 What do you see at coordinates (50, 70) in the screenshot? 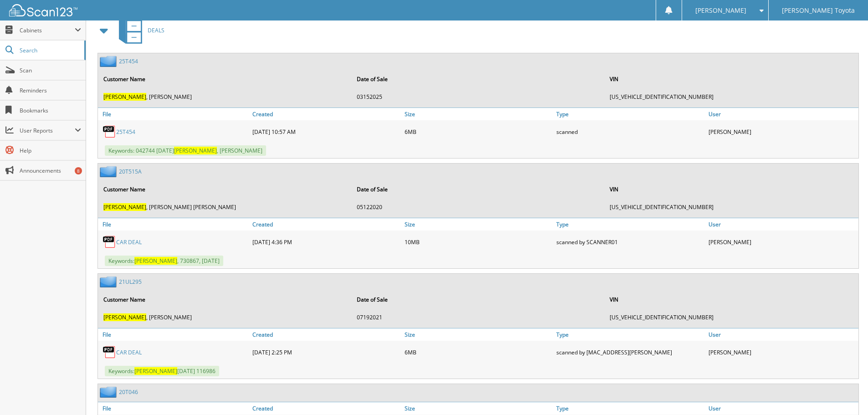
I see `span: Scan` at bounding box center [50, 70].